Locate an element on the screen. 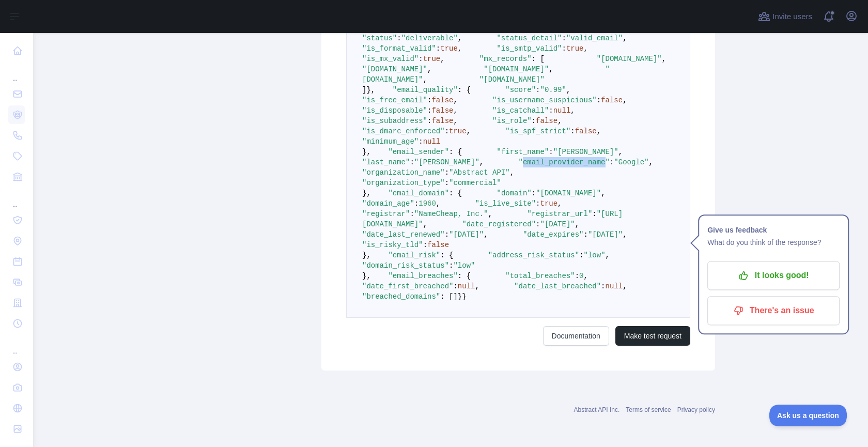  span: 0 is located at coordinates (581, 276).